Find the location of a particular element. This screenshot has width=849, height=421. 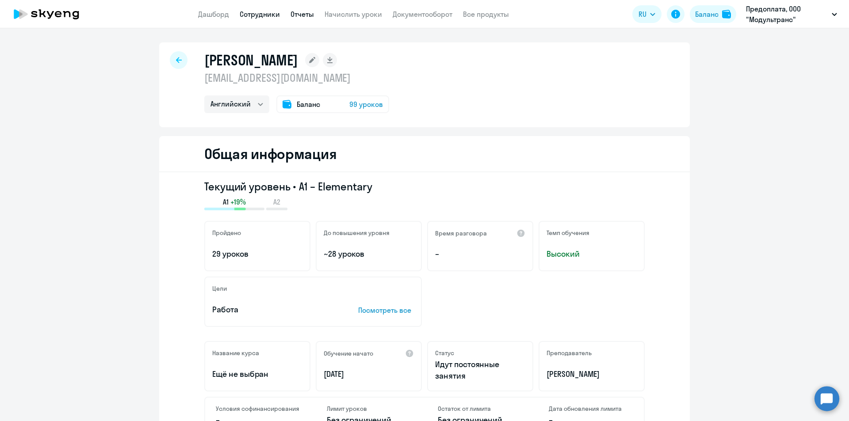

a: Дашборд is located at coordinates (214, 14).